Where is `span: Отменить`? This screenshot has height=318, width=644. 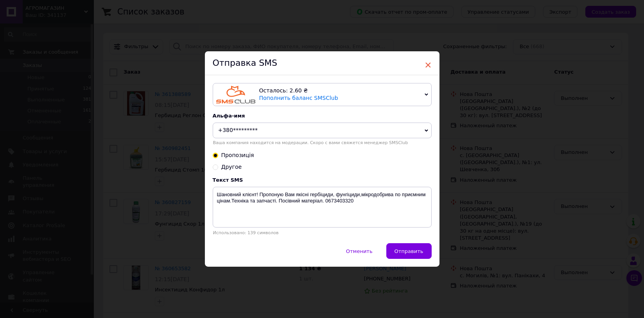 span: Отменить is located at coordinates (359, 251).